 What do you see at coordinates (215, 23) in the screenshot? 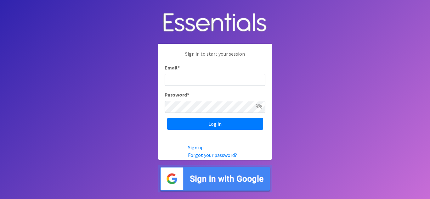
I see `img: Human Essentials` at bounding box center [215, 23].